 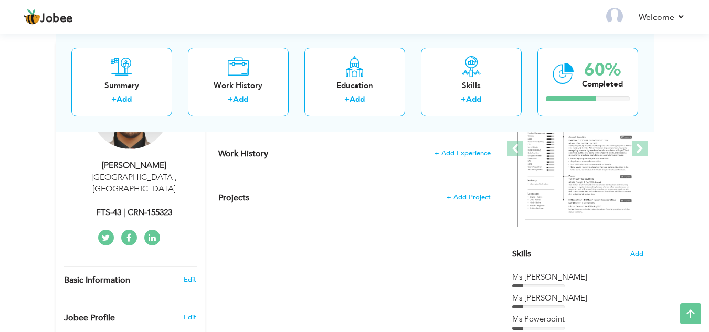 I want to click on span: Add, so click(x=637, y=254).